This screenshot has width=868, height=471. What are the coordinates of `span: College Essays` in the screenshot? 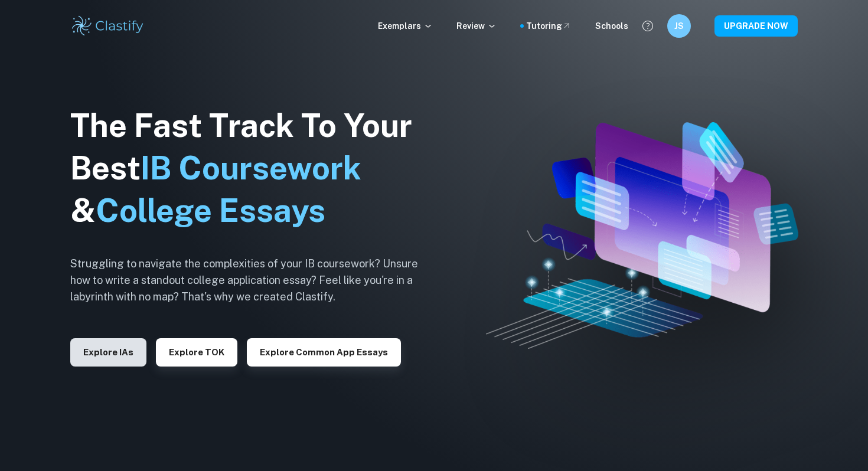 It's located at (211, 210).